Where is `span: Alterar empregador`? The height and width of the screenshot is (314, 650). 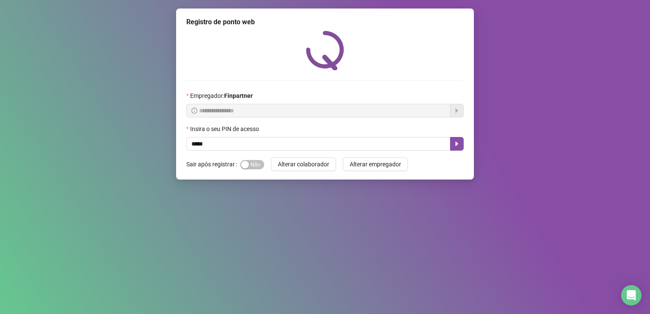 span: Alterar empregador is located at coordinates (375, 164).